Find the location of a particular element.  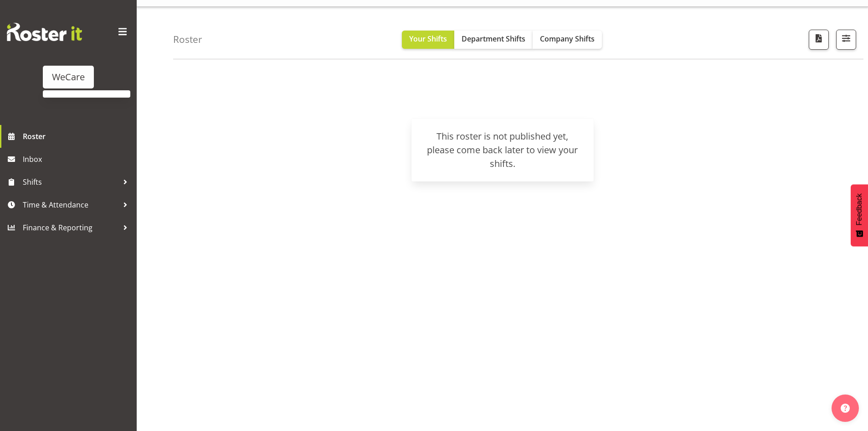

button: Your Shifts is located at coordinates (428, 40).